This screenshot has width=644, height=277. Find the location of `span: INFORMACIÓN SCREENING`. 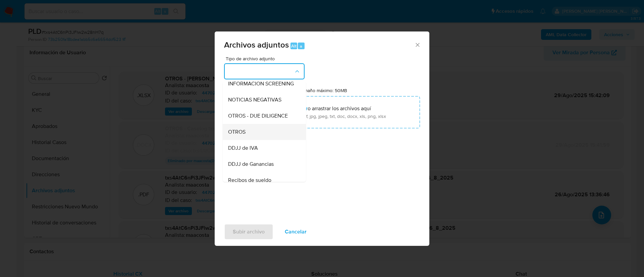

span: INFORMACIÓN SCREENING is located at coordinates (261, 84).